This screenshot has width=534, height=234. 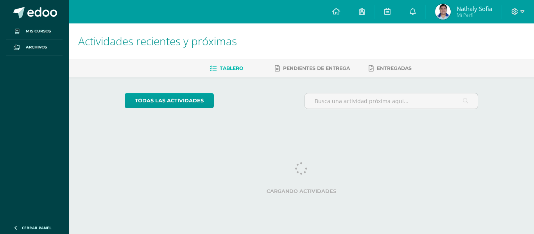 What do you see at coordinates (227, 68) in the screenshot?
I see `a: Tablero` at bounding box center [227, 68].